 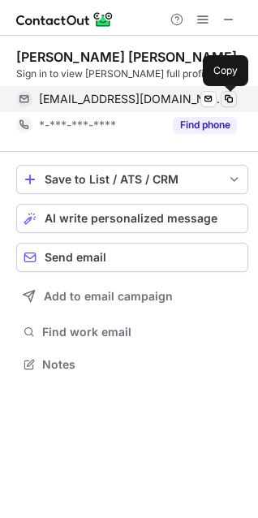 I want to click on button: Add to email campaign, so click(x=132, y=296).